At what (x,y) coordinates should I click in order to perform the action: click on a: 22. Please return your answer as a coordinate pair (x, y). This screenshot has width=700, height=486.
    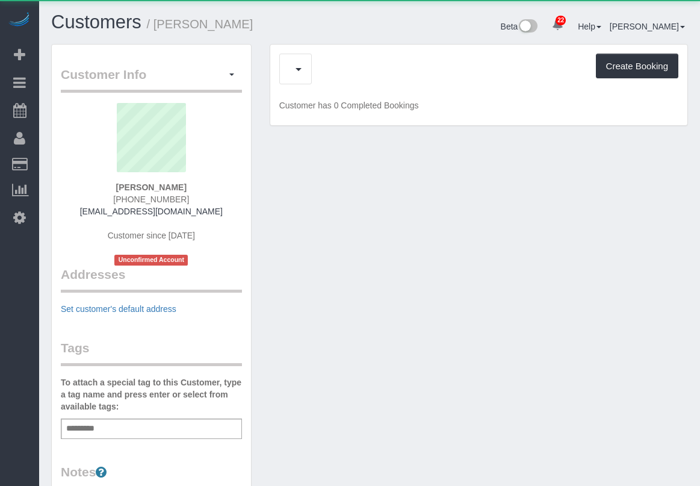
    Looking at the image, I should click on (557, 25).